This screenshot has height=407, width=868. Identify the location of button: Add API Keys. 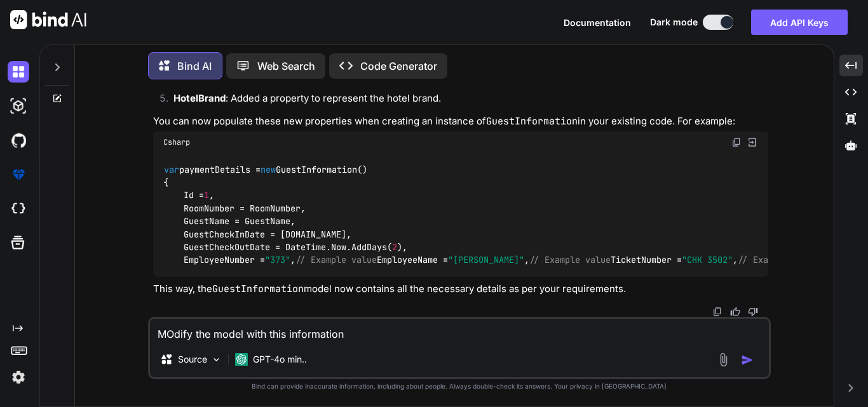
(799, 23).